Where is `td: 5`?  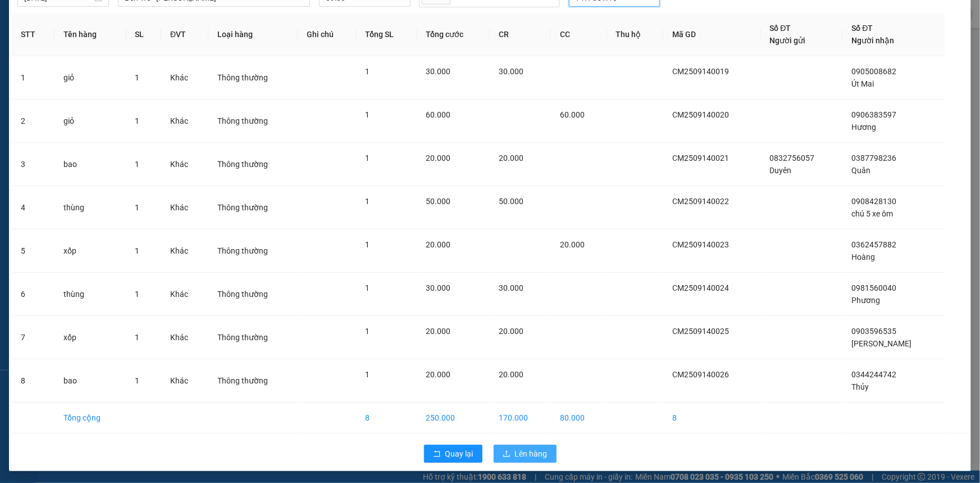 td: 5 is located at coordinates (33, 251).